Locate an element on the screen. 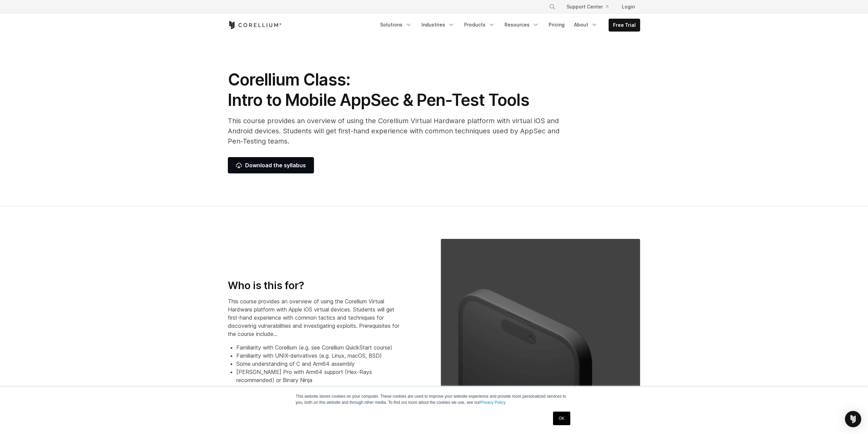 The width and height of the screenshot is (868, 434). div: Open Intercom Messenger is located at coordinates (853, 419).